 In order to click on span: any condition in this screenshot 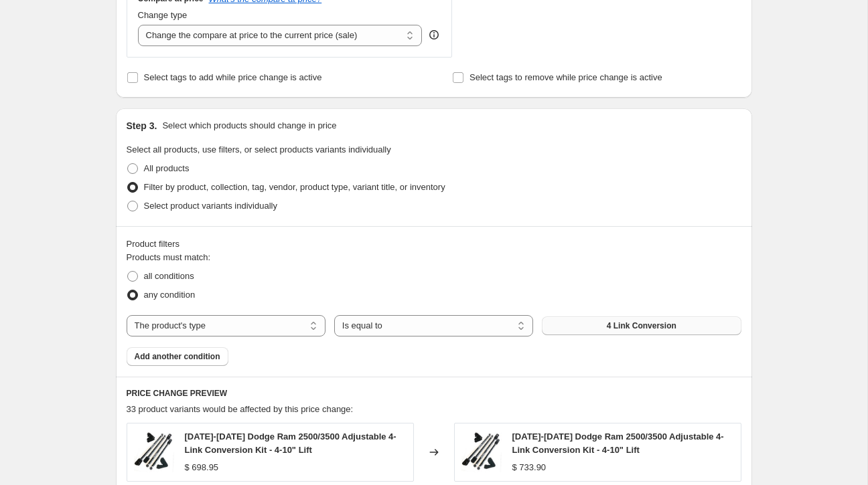, I will do `click(170, 295)`.